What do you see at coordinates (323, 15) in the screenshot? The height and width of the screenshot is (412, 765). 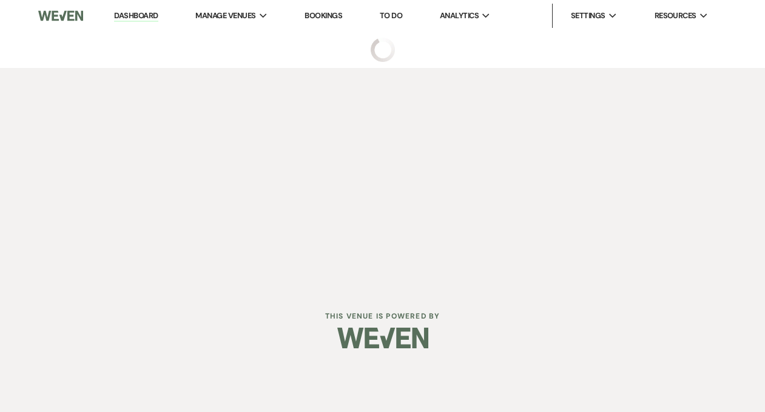 I see `a: Bookings` at bounding box center [323, 15].